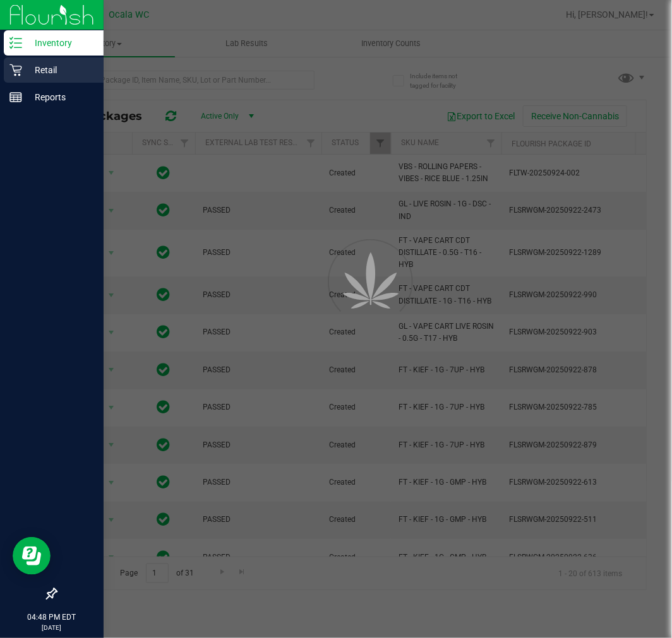  What do you see at coordinates (60, 70) in the screenshot?
I see `p: Retail` at bounding box center [60, 70].